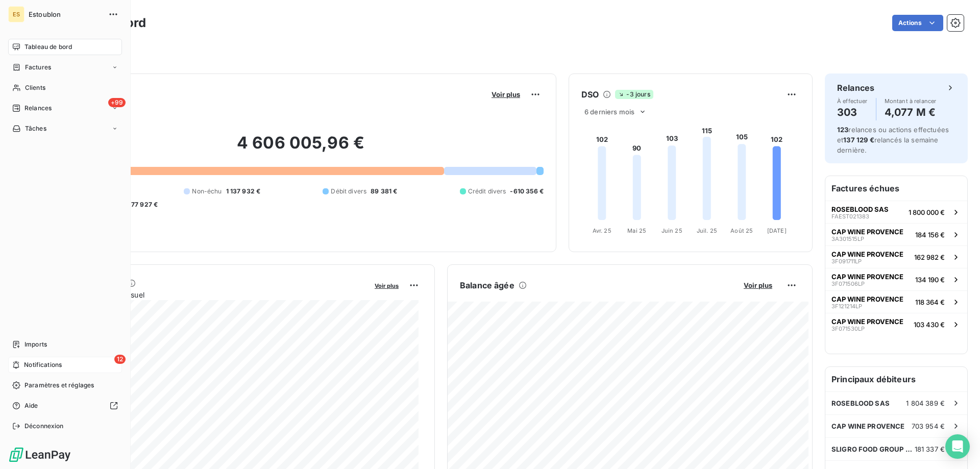 This screenshot has height=469, width=980. What do you see at coordinates (930, 234) in the screenshot?
I see `span: 184 156 €` at bounding box center [930, 234].